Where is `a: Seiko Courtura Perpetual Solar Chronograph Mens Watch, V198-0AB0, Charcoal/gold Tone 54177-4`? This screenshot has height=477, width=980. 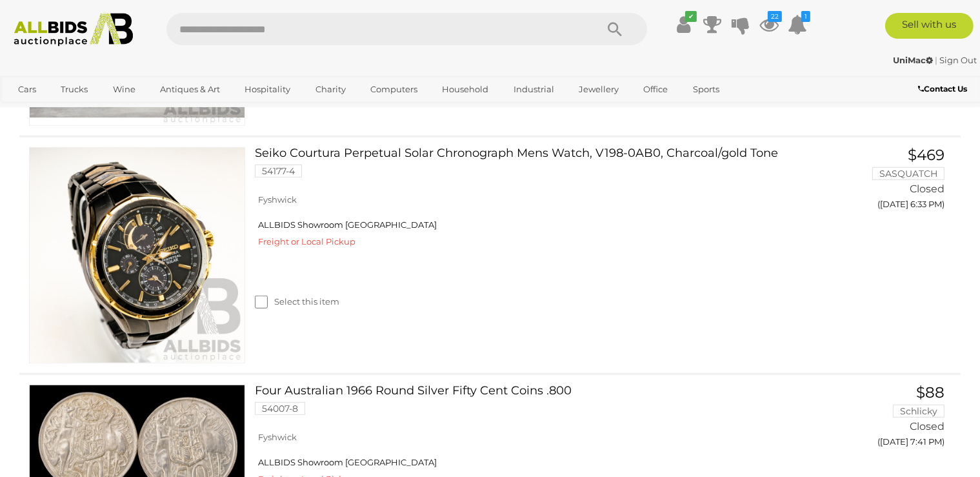
a: Seiko Courtura Perpetual Solar Chronograph Mens Watch, V198-0AB0, Charcoal/gold Tone 54177-4 is located at coordinates (529, 167).